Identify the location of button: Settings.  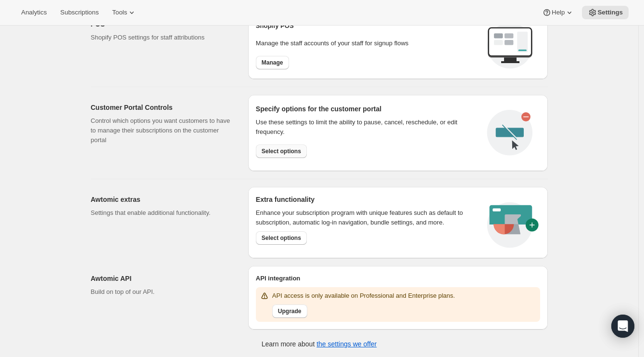
(605, 13).